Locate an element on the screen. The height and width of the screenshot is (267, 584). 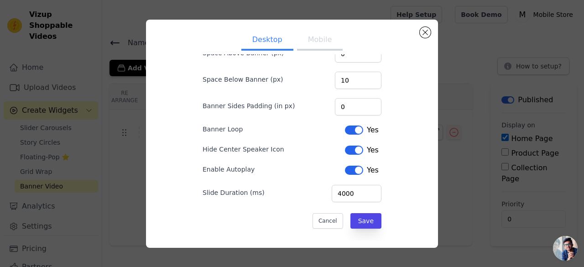
label: Banner Loop is located at coordinates (223, 129).